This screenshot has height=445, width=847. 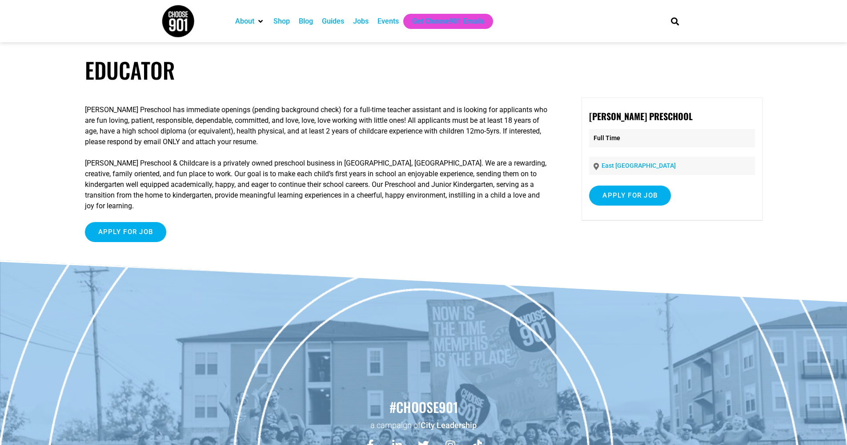 What do you see at coordinates (672, 138) in the screenshot?
I see `p: Full Time` at bounding box center [672, 138].